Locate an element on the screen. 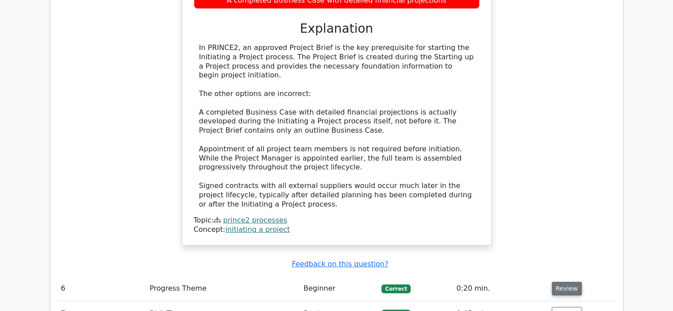 This screenshot has height=311, width=673. h3: Explanation is located at coordinates (337, 29).